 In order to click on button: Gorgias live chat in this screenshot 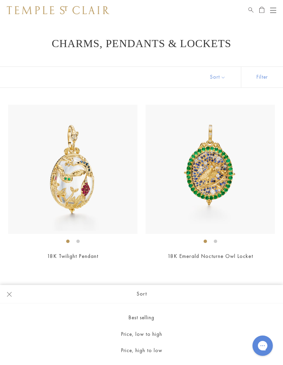, I will do `click(14, 13)`.